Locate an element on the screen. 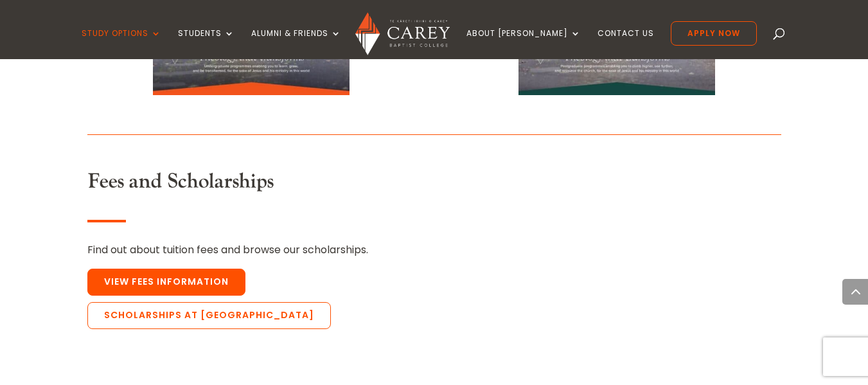  a: View Fees Information is located at coordinates (167, 282).